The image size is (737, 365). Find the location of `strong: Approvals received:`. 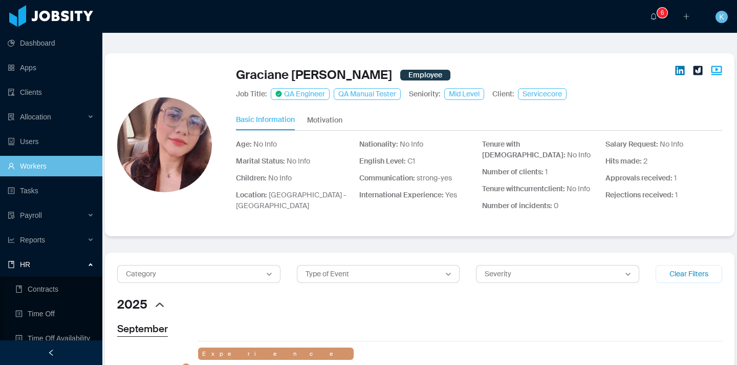

strong: Approvals received: is located at coordinates (639, 178).